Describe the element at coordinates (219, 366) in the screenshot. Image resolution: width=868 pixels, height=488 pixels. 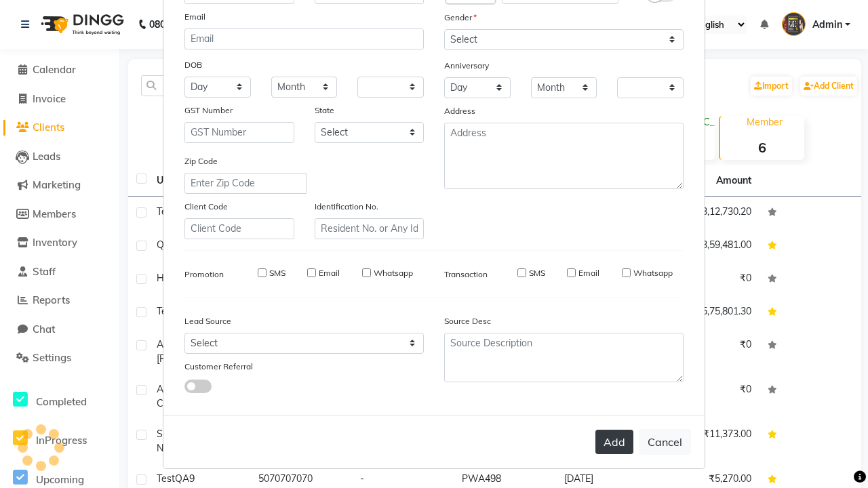
I see `label: Customer Referral` at that location.